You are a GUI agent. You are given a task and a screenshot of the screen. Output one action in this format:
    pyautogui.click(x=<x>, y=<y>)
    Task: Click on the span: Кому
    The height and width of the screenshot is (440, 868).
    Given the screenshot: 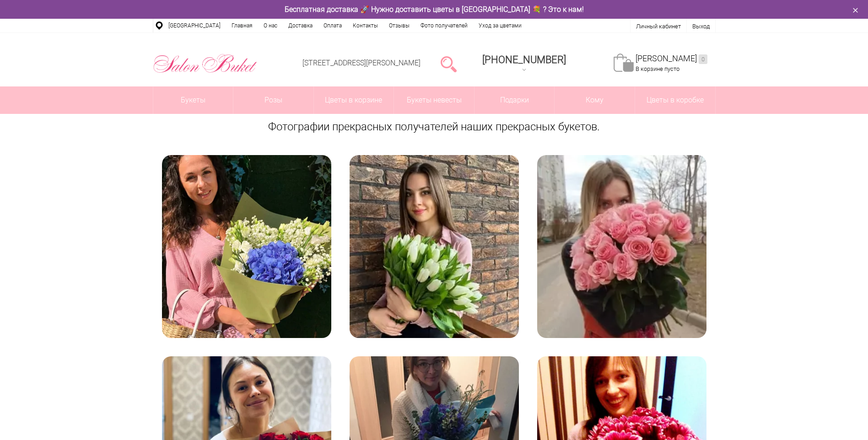 What is the action you would take?
    pyautogui.click(x=595, y=100)
    